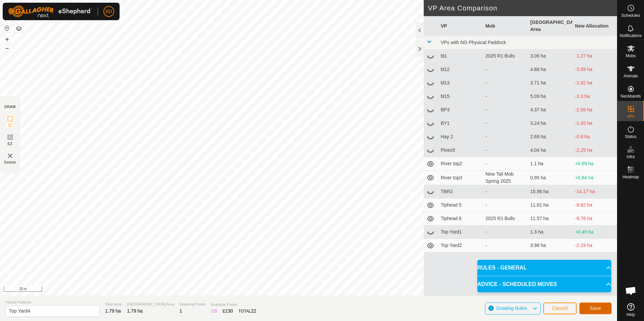 This screenshot has height=321, width=644. I want to click on td: 15.96 ha, so click(549, 192).